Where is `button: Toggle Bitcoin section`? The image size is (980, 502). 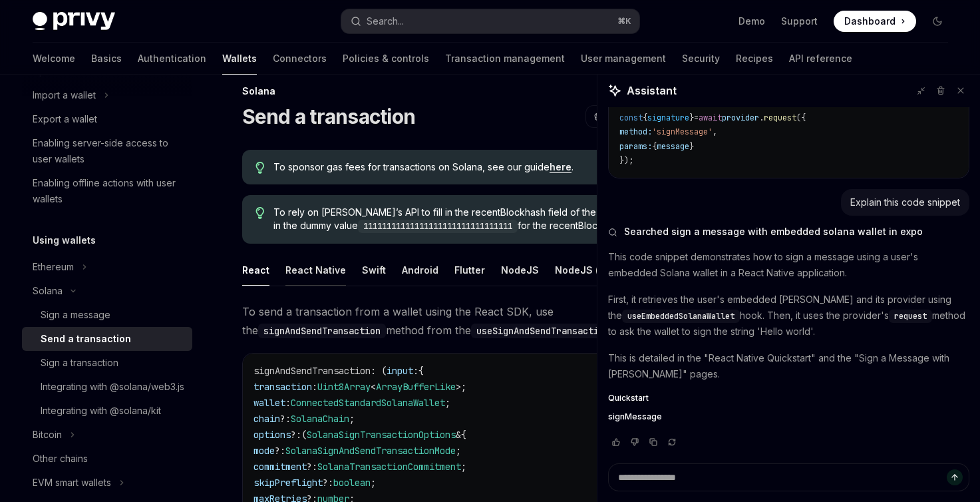 button: Toggle Bitcoin section is located at coordinates (107, 434).